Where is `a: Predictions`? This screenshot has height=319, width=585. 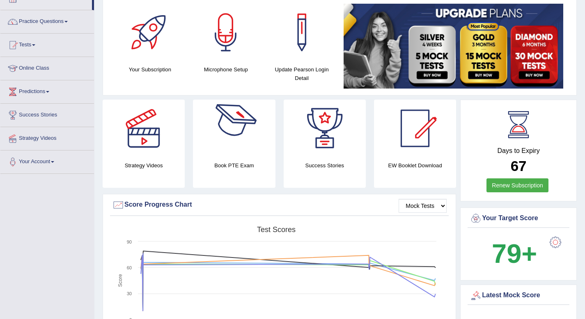
a: Predictions is located at coordinates (47, 91).